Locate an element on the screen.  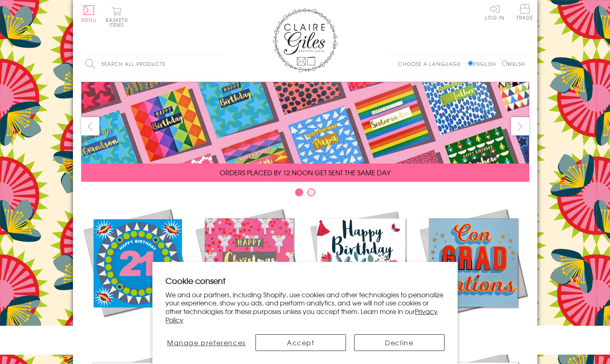
button: Carousel Page 2 is located at coordinates (311, 192).